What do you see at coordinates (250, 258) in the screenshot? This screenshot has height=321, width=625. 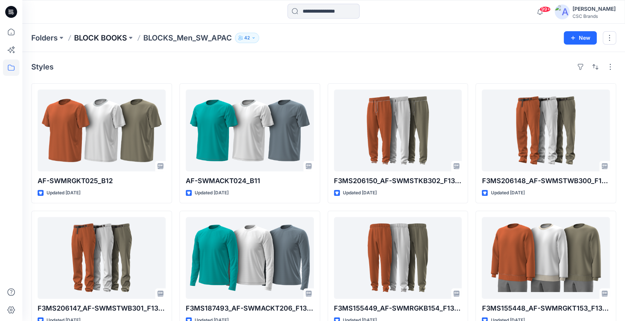 I see `a: F3MS187493_AF-SWMACKT206_F13_PAACT_VFA` at bounding box center [250, 258].